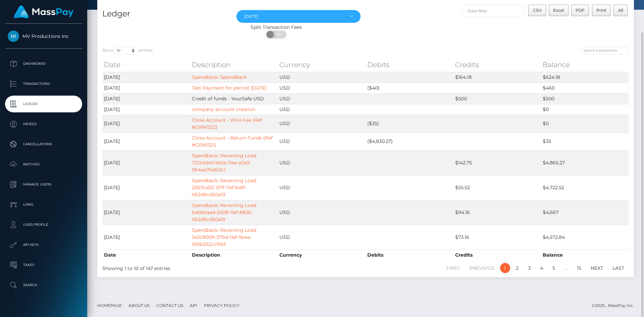 Image resolution: width=644 pixels, height=317 pixels. What do you see at coordinates (621, 10) in the screenshot?
I see `span: All` at bounding box center [621, 10].